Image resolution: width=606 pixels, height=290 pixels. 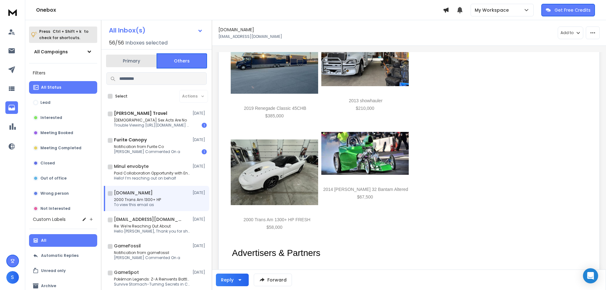 I want to click on h3: Custom Labels, so click(x=49, y=219).